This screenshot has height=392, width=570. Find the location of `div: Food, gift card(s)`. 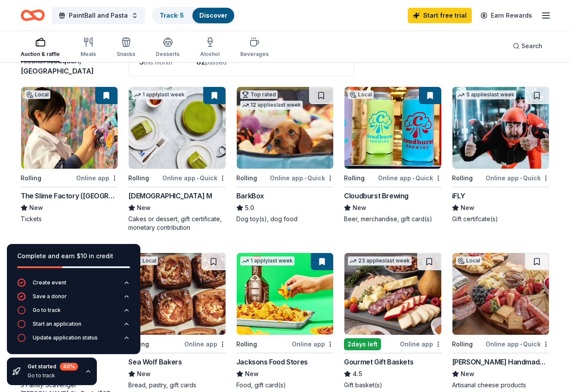

div: Food, gift card(s) is located at coordinates (285, 385).